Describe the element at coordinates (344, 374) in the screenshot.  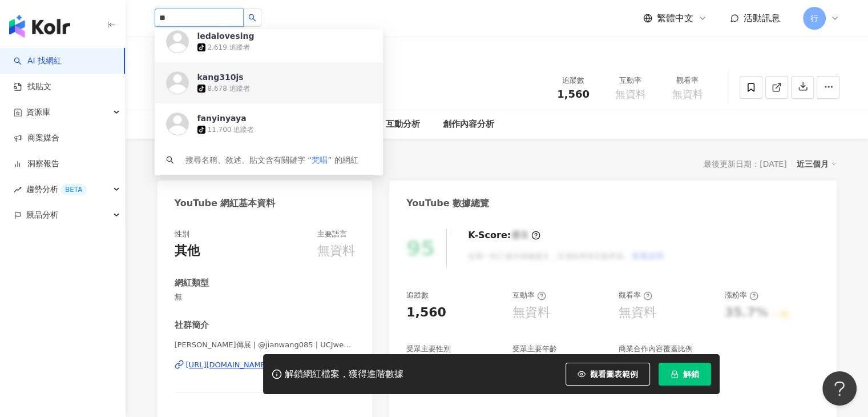
I see `div: 解鎖網紅檔案，獲得進階數據` at that location.